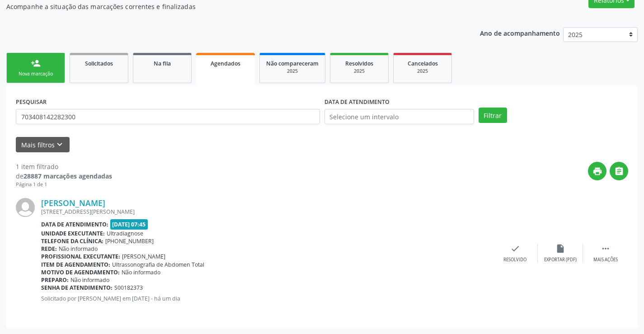 This screenshot has height=334, width=644. What do you see at coordinates (55, 280) in the screenshot?
I see `b: Preparo:` at bounding box center [55, 280].